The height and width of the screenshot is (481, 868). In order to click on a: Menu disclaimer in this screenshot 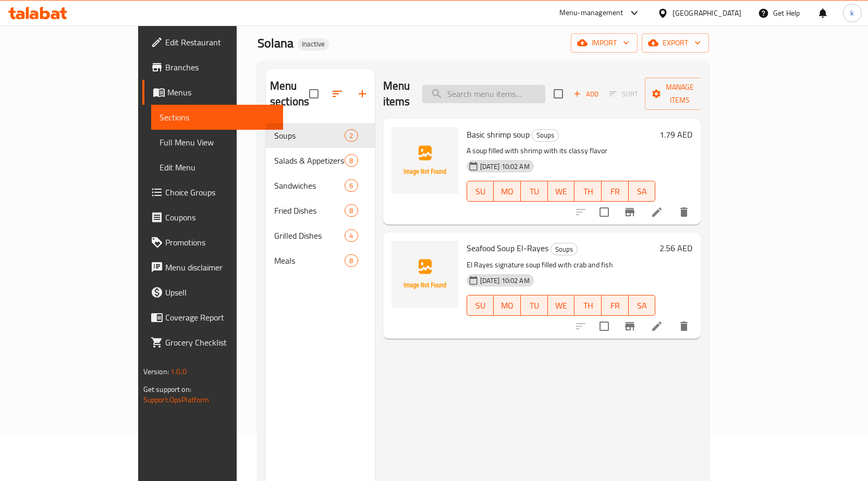, I will do `click(213, 267)`.